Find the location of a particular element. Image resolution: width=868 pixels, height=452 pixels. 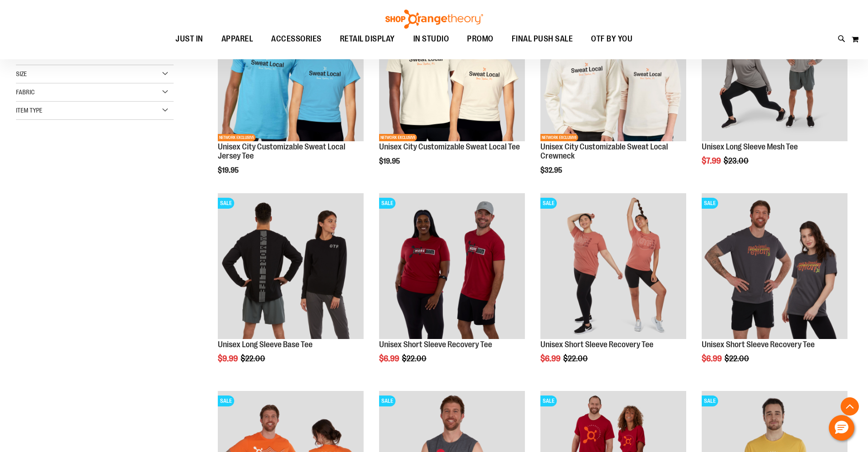

a: Unisex Long Sleeve Mesh Tee is located at coordinates (750, 147).